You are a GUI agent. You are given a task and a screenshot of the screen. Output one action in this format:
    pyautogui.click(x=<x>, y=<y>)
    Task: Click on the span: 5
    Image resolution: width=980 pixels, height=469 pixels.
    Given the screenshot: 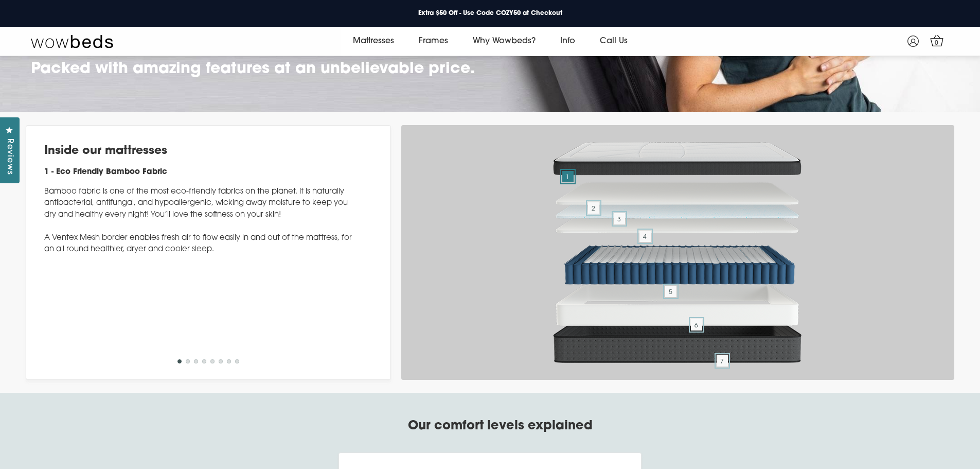 What is the action you would take?
    pyautogui.click(x=671, y=291)
    